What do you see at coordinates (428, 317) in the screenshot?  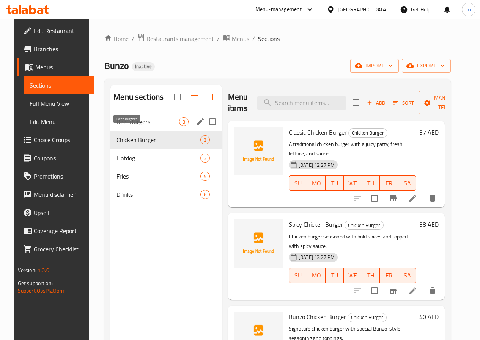 I see `h6: 40 AED` at bounding box center [428, 317].